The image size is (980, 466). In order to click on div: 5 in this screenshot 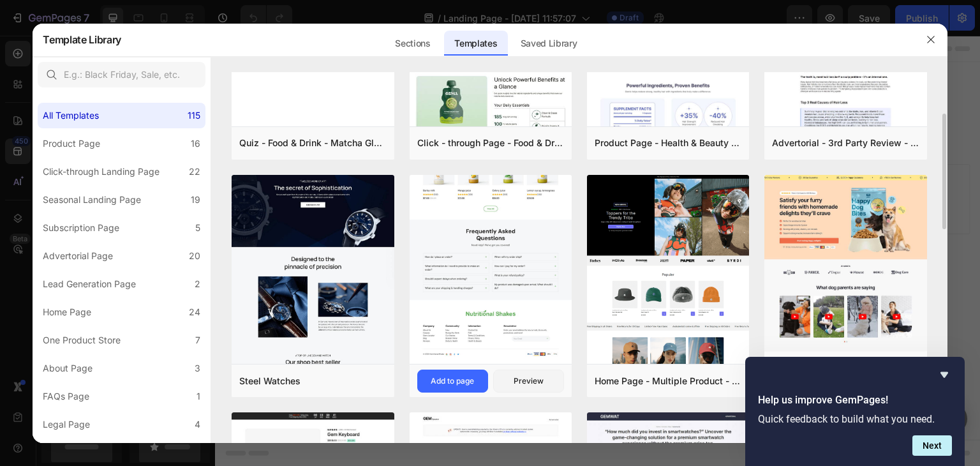, I will do `click(198, 228)`.